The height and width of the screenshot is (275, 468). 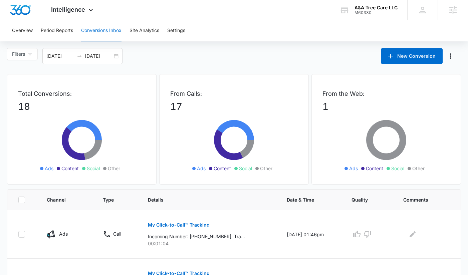 What do you see at coordinates (79, 56) in the screenshot?
I see `span: to` at bounding box center [79, 56].